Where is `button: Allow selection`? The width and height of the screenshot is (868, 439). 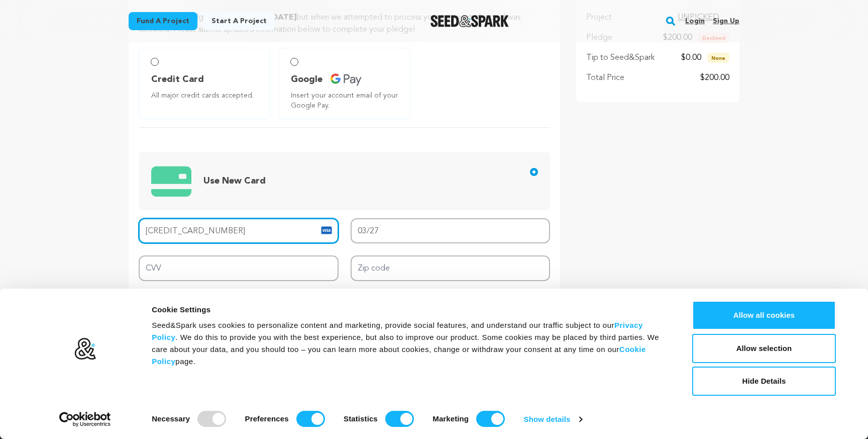 button: Allow selection is located at coordinates (764, 348).